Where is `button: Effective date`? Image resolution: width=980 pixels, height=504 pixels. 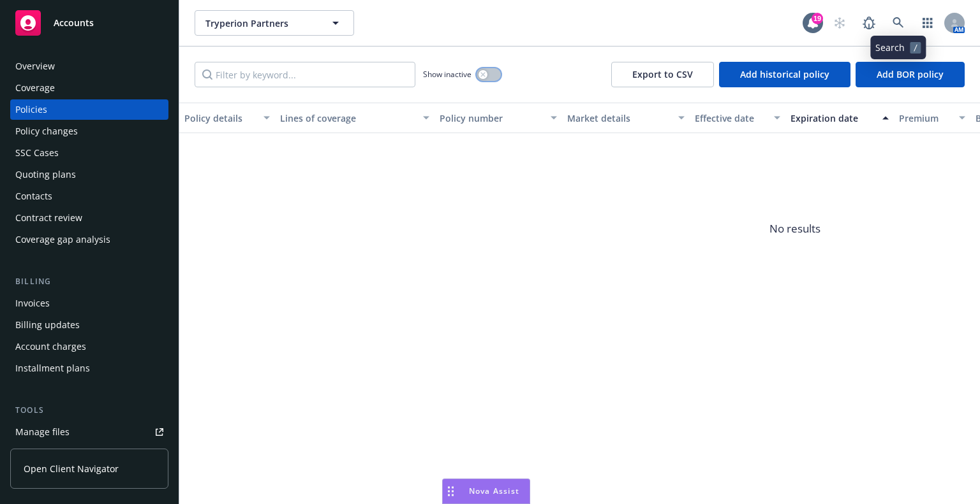
button: Effective date is located at coordinates (738, 118).